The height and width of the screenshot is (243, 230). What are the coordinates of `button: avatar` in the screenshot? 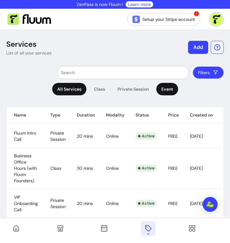 It's located at (215, 19).